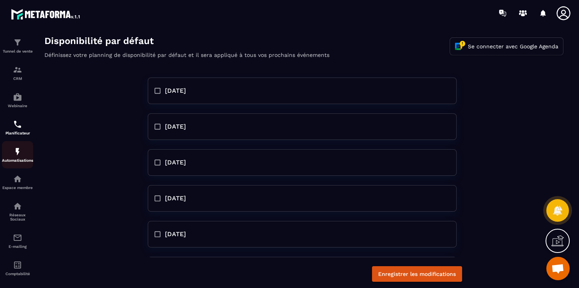  What do you see at coordinates (18, 128) in the screenshot?
I see `a: schedulerschedulerPlanificateur` at bounding box center [18, 128].